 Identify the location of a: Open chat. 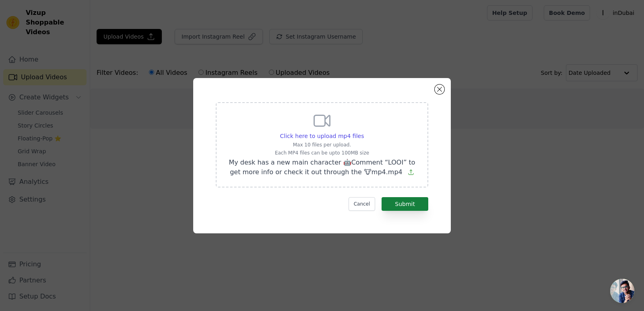
(622, 291).